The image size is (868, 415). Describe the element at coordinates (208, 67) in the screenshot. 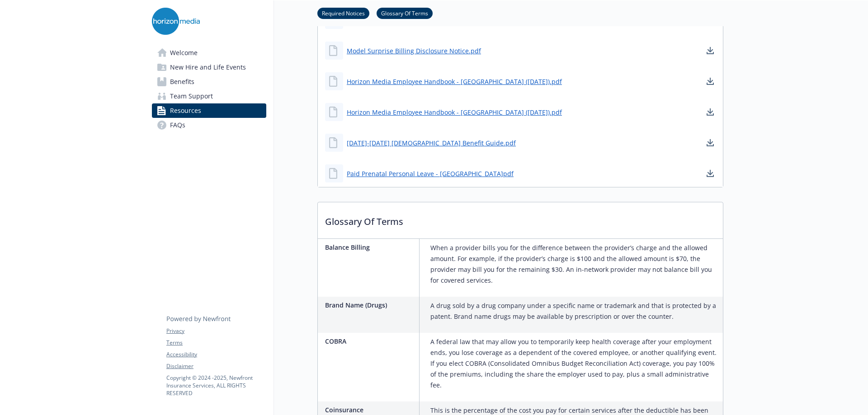

I see `span: New Hire and Life Events` at that location.